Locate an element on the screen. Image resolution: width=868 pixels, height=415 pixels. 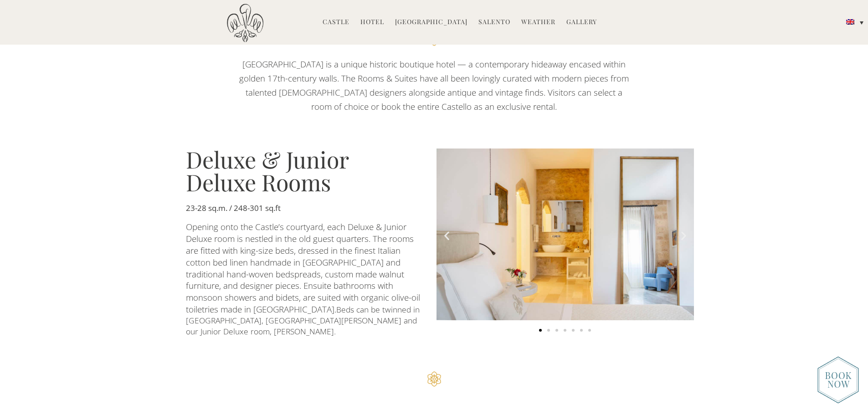
a: Gallery is located at coordinates (581, 22).